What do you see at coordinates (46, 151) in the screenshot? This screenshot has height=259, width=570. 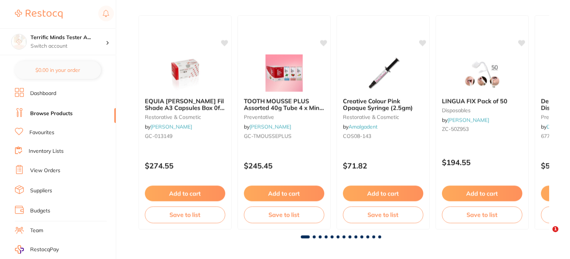 I see `a: Inventory Lists` at bounding box center [46, 151].